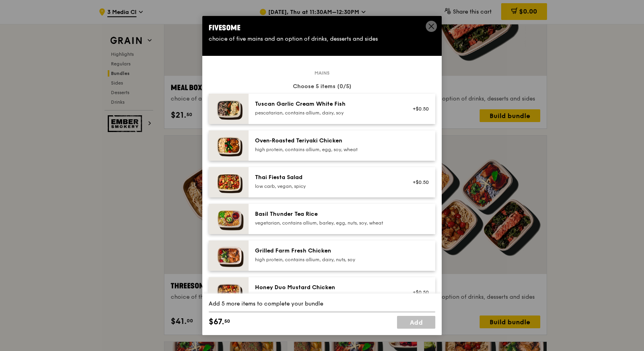 The image size is (644, 351). What do you see at coordinates (326, 288) in the screenshot?
I see `div: Honey Duo Mustard Chicken` at bounding box center [326, 288].